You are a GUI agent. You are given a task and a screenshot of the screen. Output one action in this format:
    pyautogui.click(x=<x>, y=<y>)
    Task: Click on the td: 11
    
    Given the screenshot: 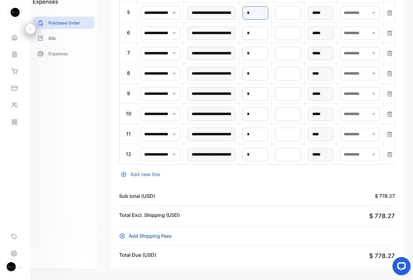 What is the action you would take?
    pyautogui.click(x=128, y=134)
    